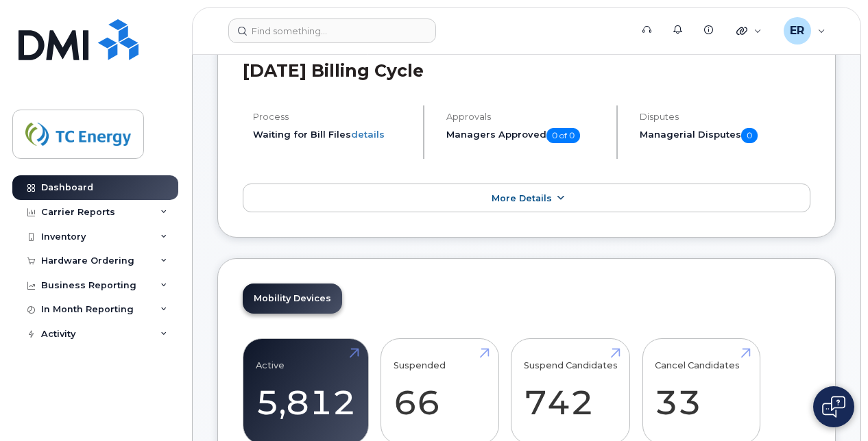 The image size is (868, 441). What do you see at coordinates (367, 135) in the screenshot?
I see `a: details` at bounding box center [367, 135].